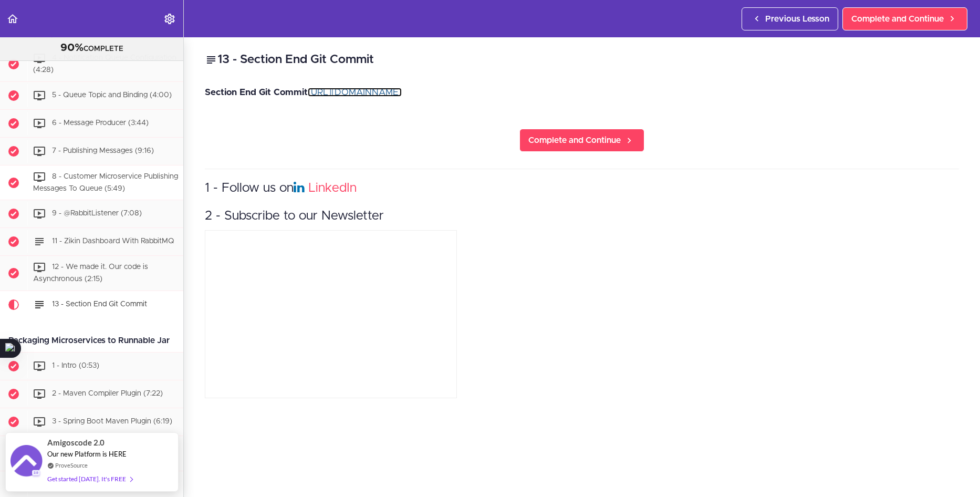 The width and height of the screenshot is (980, 497). What do you see at coordinates (91, 48) in the screenshot?
I see `div: COMPLETE` at bounding box center [91, 48].